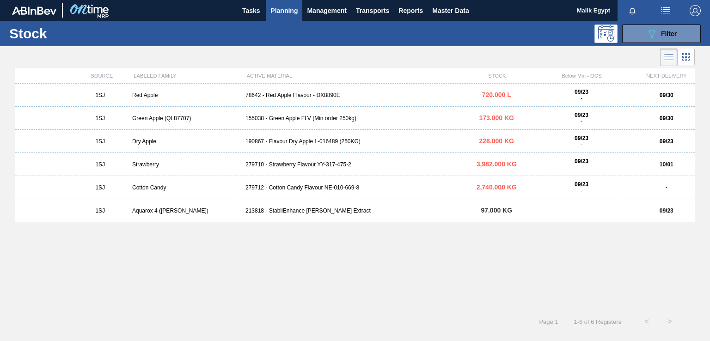 This screenshot has height=341, width=710. Describe the element at coordinates (355, 95) in the screenshot. I see `div: 78642 - Red Apple Flavour - DX8890E` at that location.